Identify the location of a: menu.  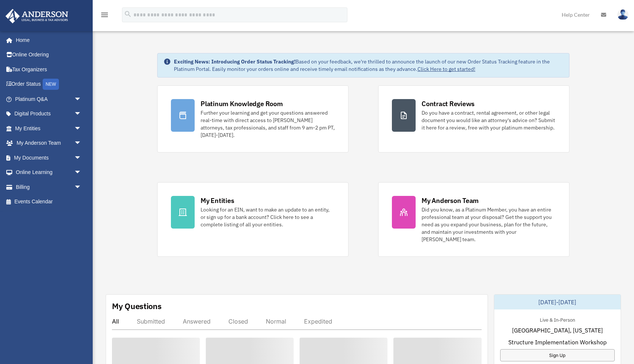
(105, 16).